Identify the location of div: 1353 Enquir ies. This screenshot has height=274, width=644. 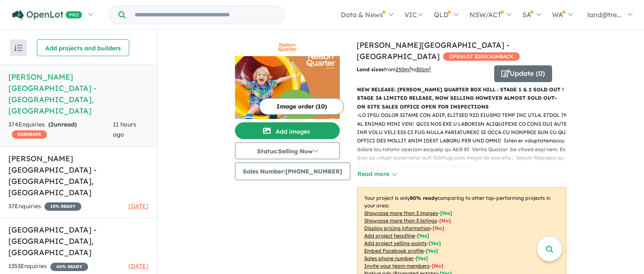
(48, 266).